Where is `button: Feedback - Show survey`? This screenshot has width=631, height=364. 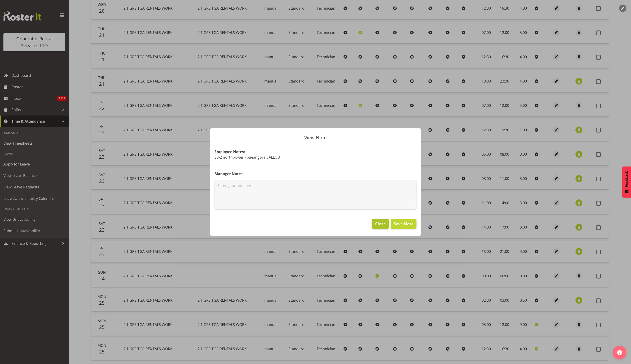 button: Feedback - Show survey is located at coordinates (627, 182).